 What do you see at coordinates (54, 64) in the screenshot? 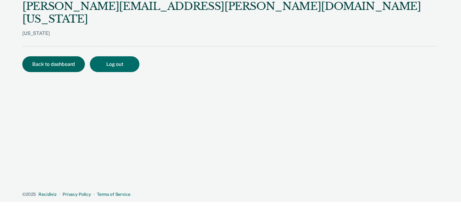
I see `button: Back to dashboard` at bounding box center [54, 64].